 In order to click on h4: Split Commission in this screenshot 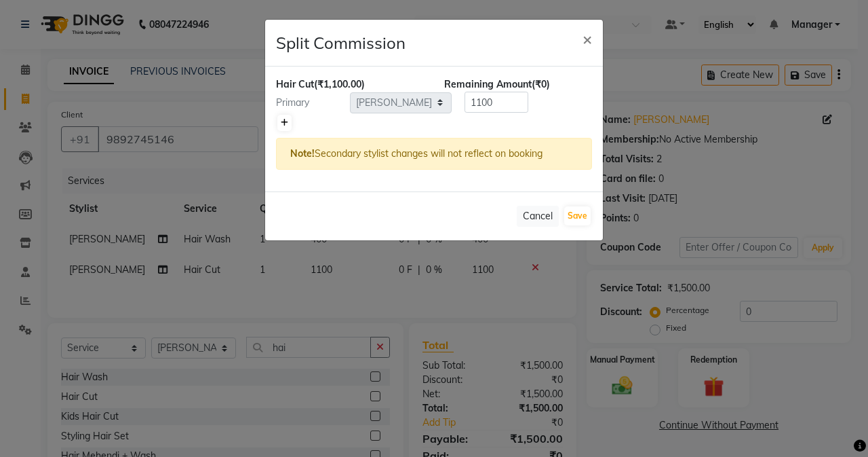, I will do `click(340, 43)`.